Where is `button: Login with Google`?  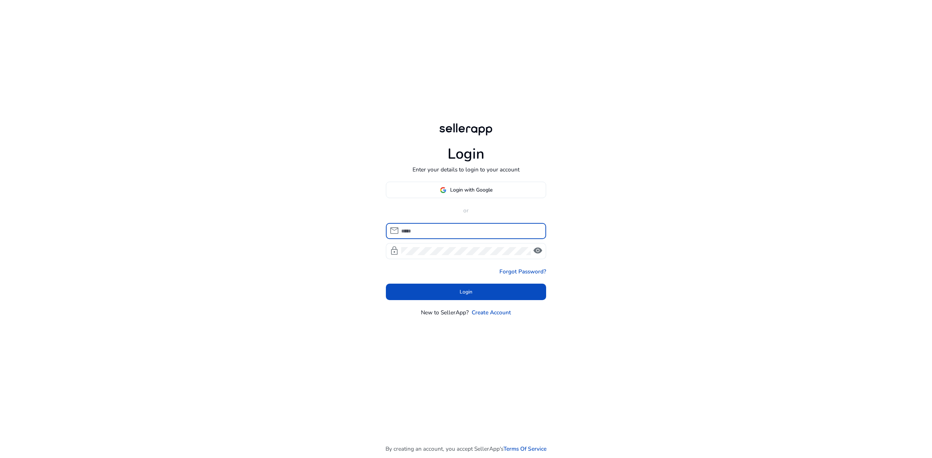 button: Login with Google is located at coordinates (466, 190).